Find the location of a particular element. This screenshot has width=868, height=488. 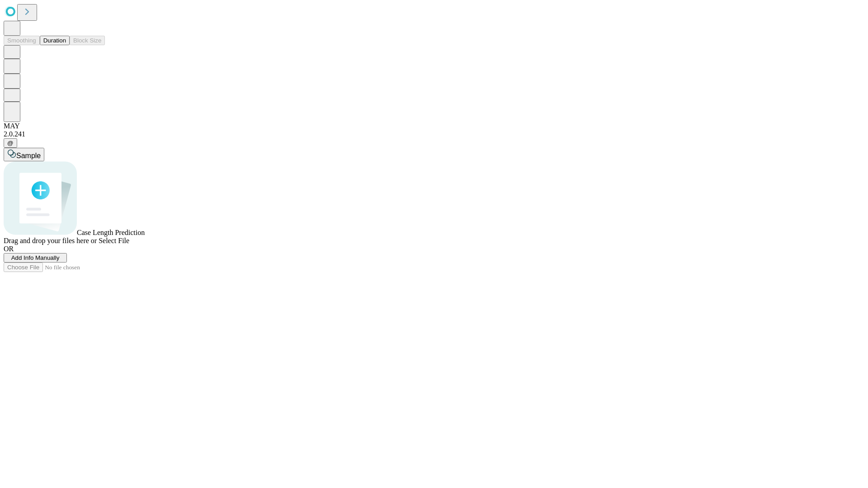

span: Sample is located at coordinates (29, 156).